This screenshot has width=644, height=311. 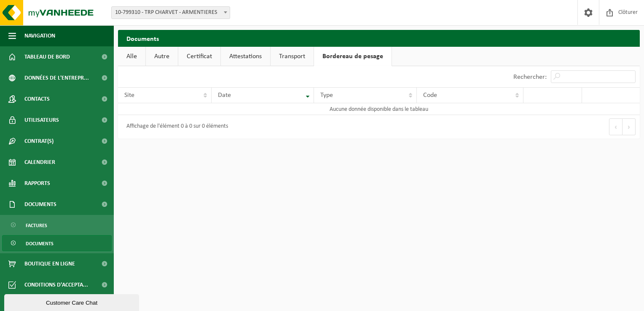 What do you see at coordinates (56, 284) in the screenshot?
I see `span: Conditions d'accepta...` at bounding box center [56, 284].